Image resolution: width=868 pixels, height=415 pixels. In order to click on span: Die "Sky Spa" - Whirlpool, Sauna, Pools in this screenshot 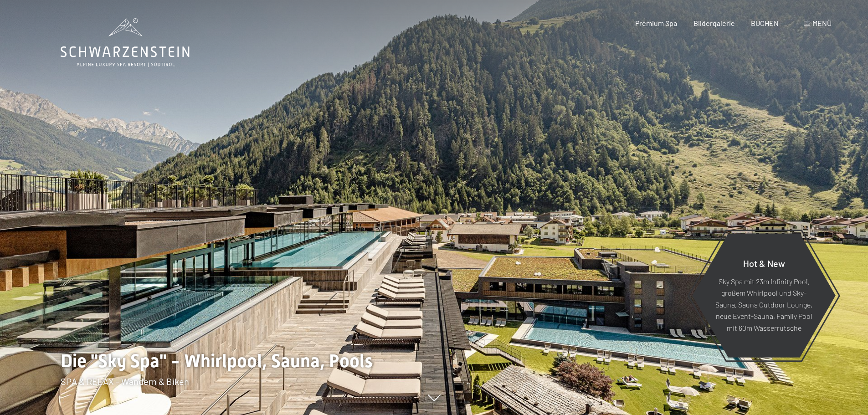, I will do `click(216, 360)`.